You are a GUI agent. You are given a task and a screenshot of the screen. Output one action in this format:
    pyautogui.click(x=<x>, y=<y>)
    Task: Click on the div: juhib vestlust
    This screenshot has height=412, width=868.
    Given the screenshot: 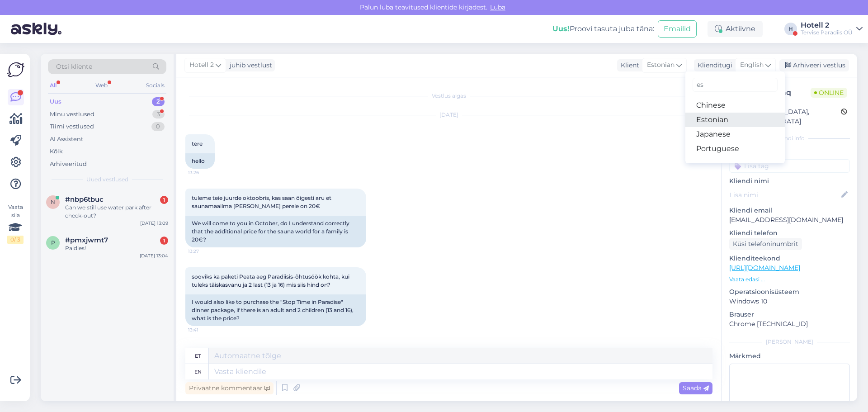 What is the action you would take?
    pyautogui.click(x=249, y=65)
    